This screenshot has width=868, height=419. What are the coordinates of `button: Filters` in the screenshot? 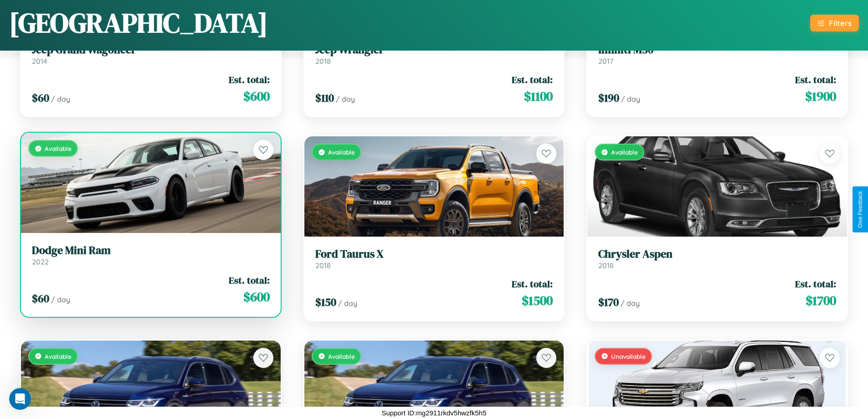 It's located at (834, 23).